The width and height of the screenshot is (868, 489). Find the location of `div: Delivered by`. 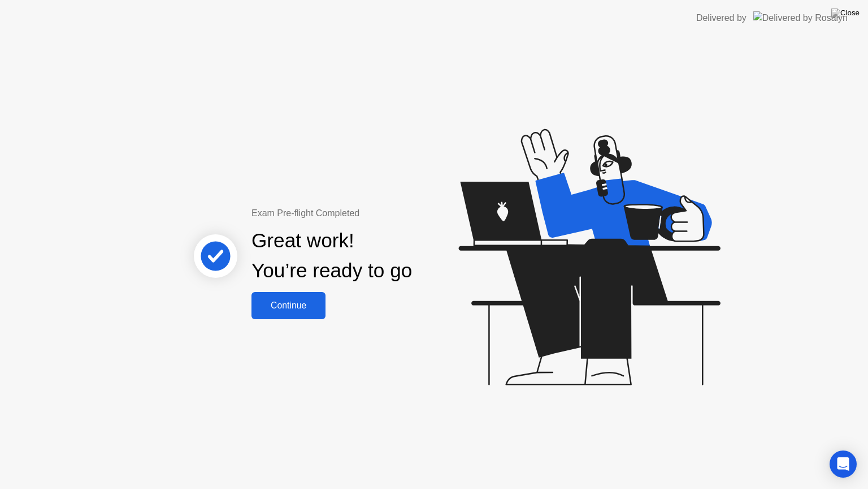

div: Delivered by is located at coordinates (721, 18).